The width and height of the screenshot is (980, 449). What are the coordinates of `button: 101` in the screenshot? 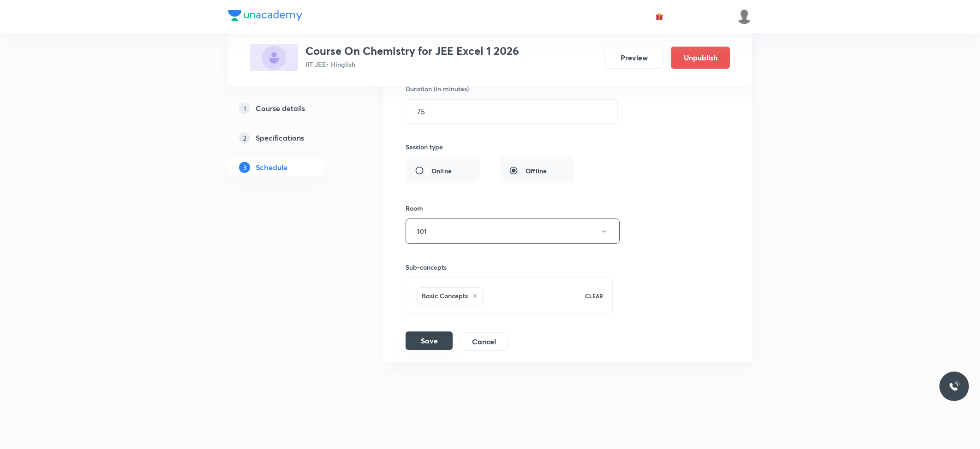 It's located at (513, 231).